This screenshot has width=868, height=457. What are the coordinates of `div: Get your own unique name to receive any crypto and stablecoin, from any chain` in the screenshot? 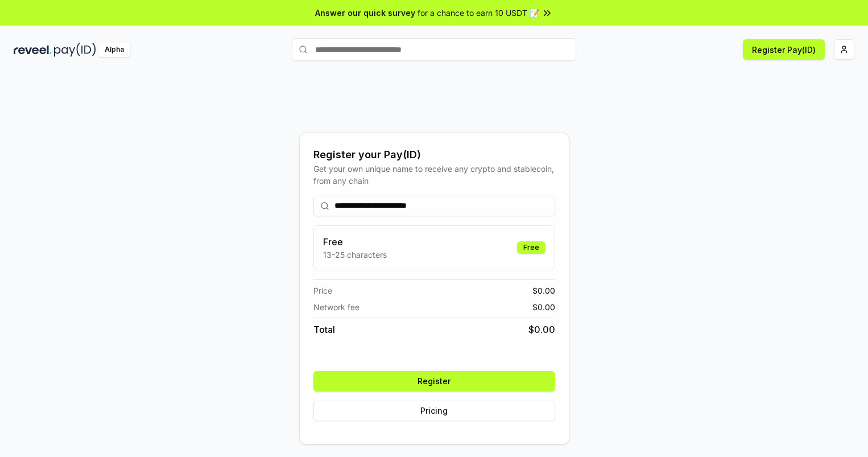 It's located at (434, 175).